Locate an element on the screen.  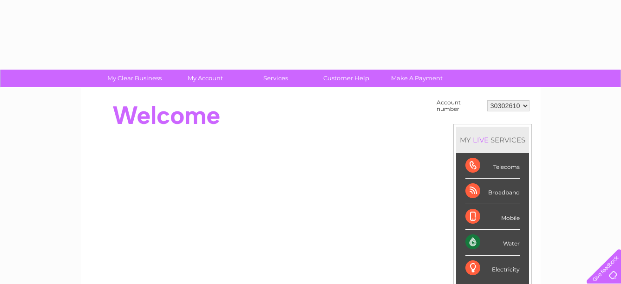
a: My Clear Business is located at coordinates (134, 78).